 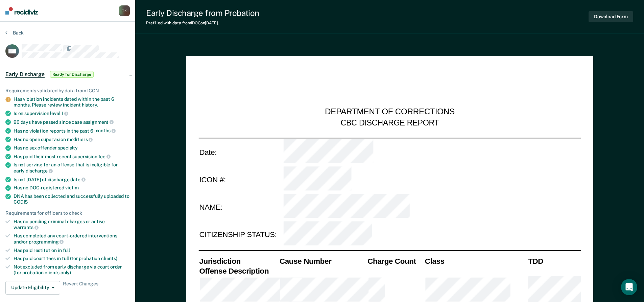 I want to click on span: assignment, so click(x=98, y=122).